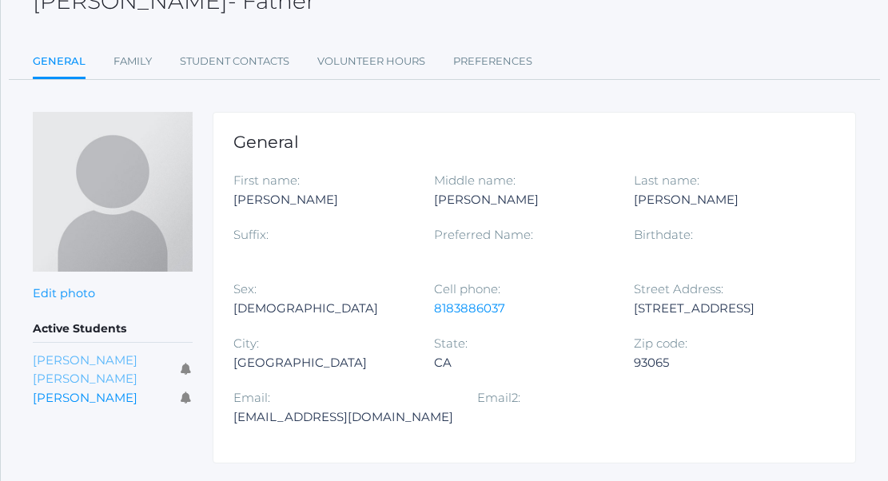  Describe the element at coordinates (64, 293) in the screenshot. I see `a: Edit photo` at that location.